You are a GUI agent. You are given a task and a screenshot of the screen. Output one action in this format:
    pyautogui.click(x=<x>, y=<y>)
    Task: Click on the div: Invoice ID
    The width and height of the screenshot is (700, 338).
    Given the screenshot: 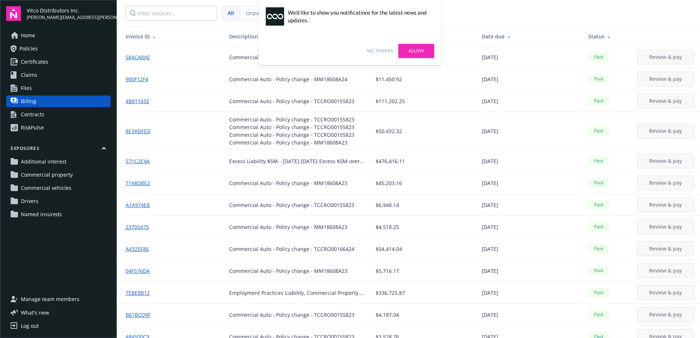 What is the action you would take?
    pyautogui.click(x=171, y=36)
    